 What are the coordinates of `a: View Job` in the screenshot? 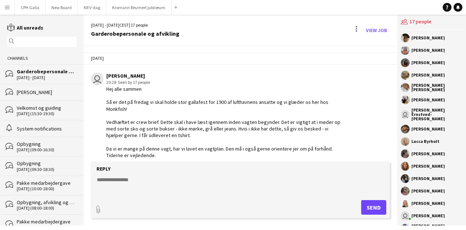 It's located at (377, 30).